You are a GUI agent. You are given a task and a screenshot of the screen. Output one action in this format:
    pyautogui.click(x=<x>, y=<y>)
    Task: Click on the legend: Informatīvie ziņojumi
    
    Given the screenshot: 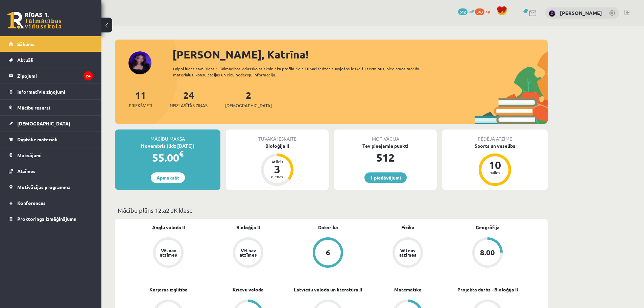 What is the action you would take?
    pyautogui.click(x=55, y=92)
    